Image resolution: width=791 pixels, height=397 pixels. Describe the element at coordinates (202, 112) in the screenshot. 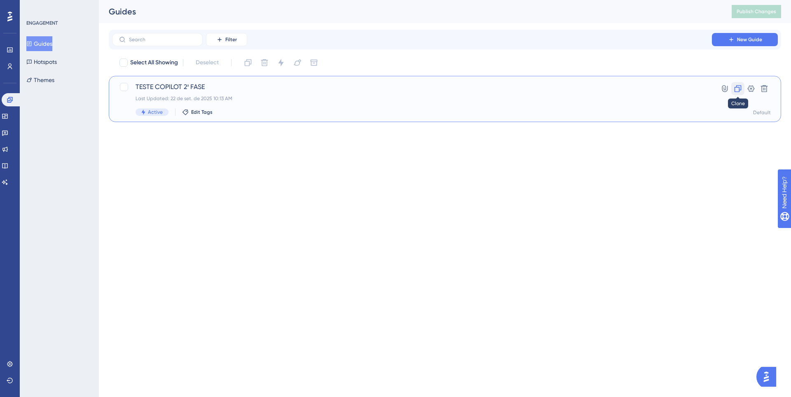

I see `span: Edit Tags` at that location.